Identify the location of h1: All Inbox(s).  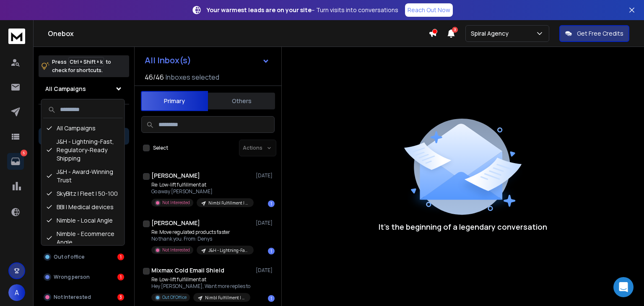
(168, 60).